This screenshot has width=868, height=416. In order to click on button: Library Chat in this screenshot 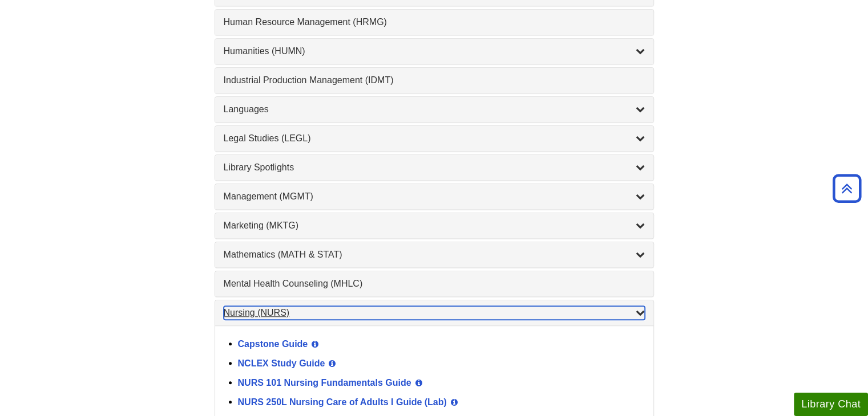, I will do `click(831, 404)`.